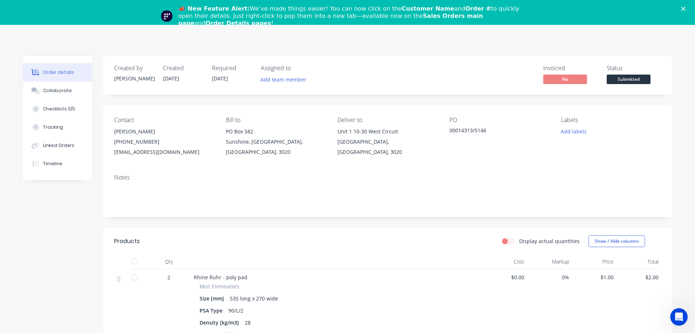  I want to click on b: Customer Name, so click(428, 8).